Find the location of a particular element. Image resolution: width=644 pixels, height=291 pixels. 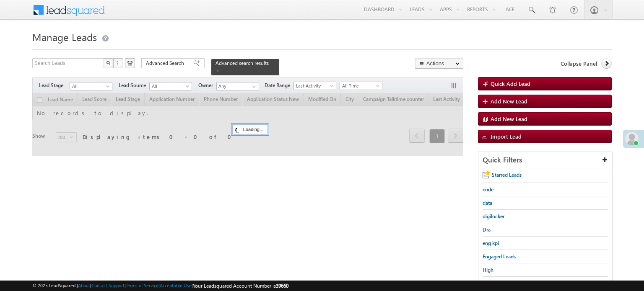

a: Terms of Service is located at coordinates (142, 285).